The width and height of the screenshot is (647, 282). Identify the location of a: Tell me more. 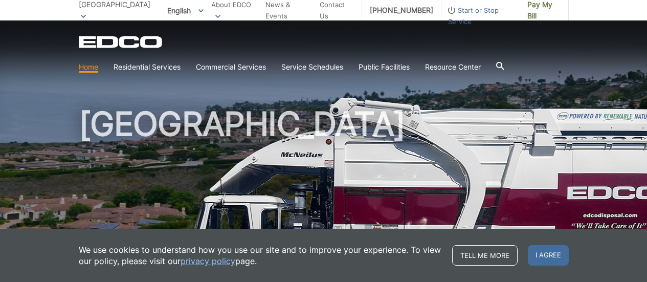
(485, 255).